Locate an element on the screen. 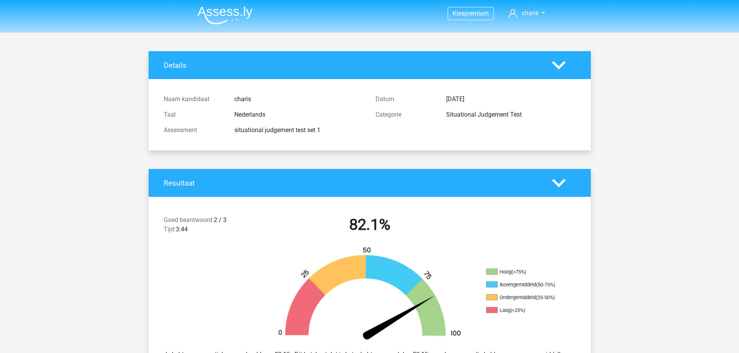 This screenshot has width=739, height=353. div: Categorie is located at coordinates (405, 115).